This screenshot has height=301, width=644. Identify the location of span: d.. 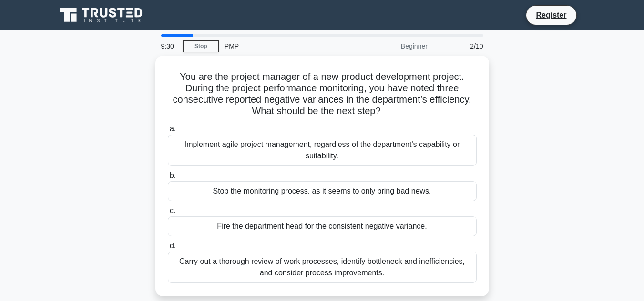
(173, 246).